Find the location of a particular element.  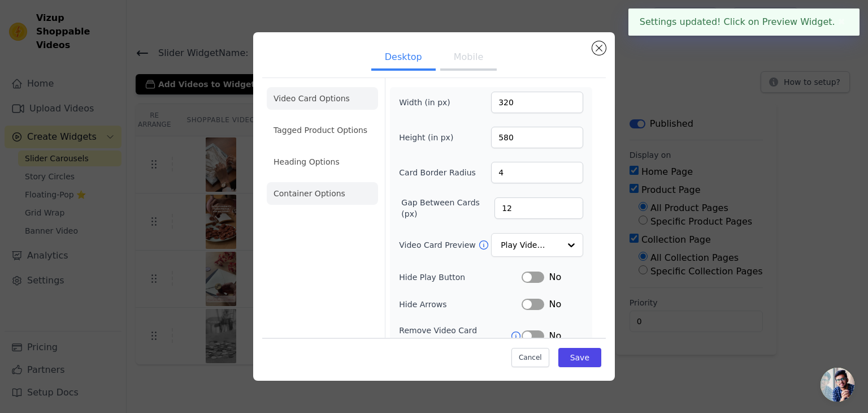

li: Container Options is located at coordinates (322, 194).